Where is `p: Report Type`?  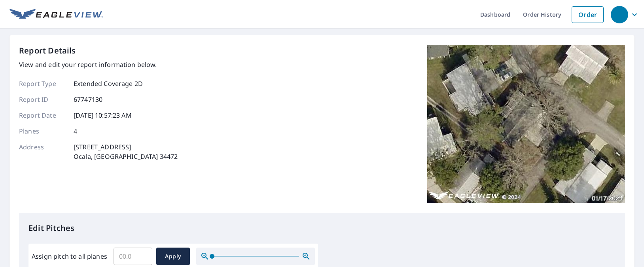 p: Report Type is located at coordinates (43, 84).